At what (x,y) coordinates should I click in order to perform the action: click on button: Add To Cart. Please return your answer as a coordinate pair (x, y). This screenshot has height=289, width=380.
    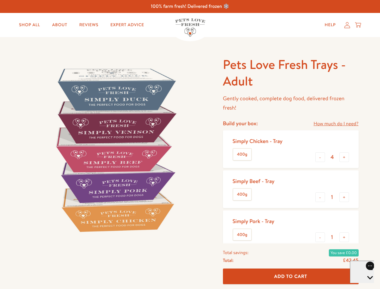
    Looking at the image, I should click on (291, 276).